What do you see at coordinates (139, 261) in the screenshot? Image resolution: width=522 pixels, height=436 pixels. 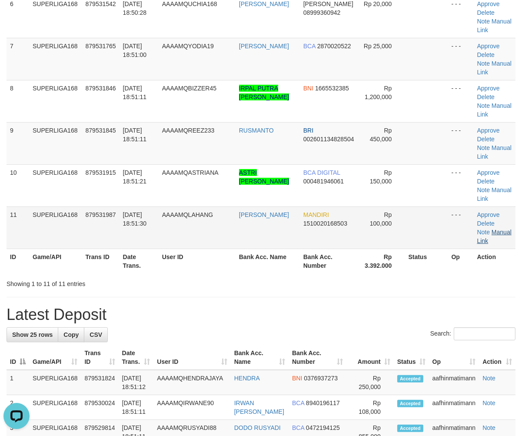 I see `th: Date Trans.` at bounding box center [139, 261].